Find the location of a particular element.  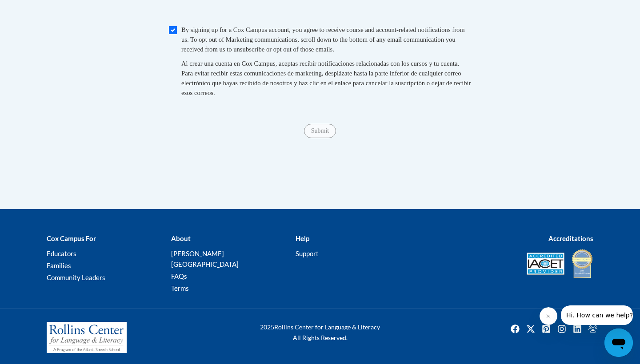

a: Facebook Group is located at coordinates (593, 329).